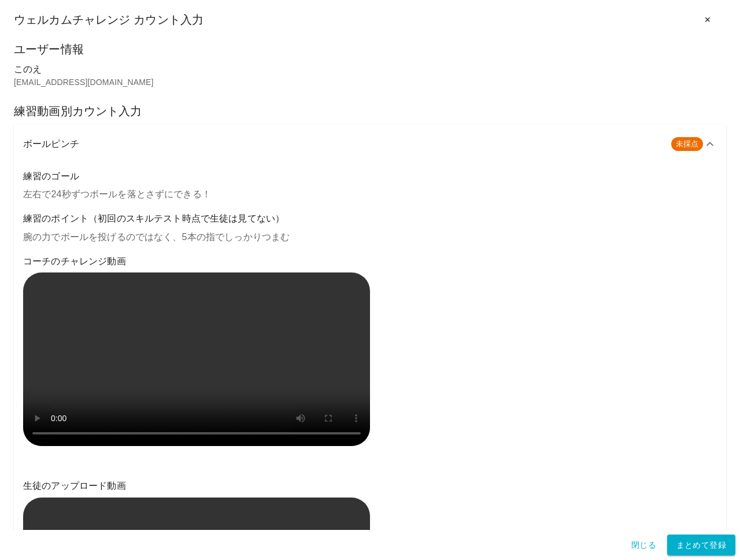 The height and width of the screenshot is (560, 740). I want to click on h6: 生徒のアップロード動画, so click(370, 485).